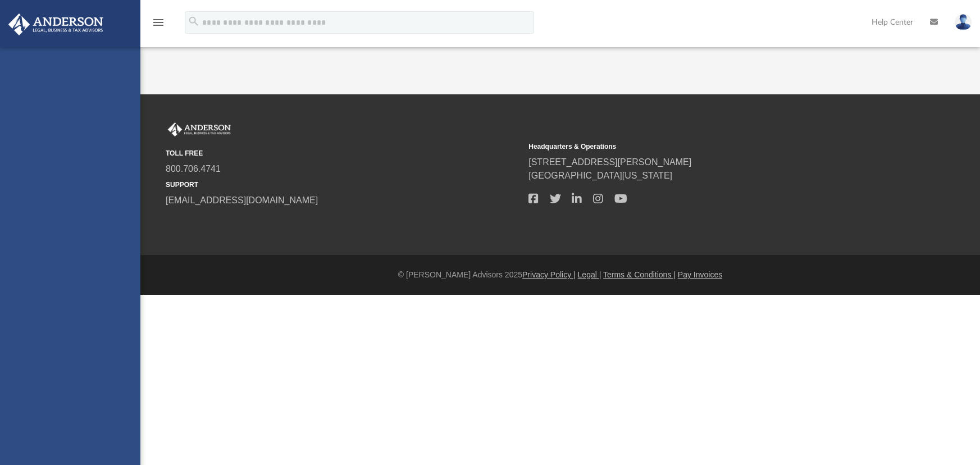 This screenshot has width=980, height=465. Describe the element at coordinates (964, 22) in the screenshot. I see `img: User Pic` at that location.